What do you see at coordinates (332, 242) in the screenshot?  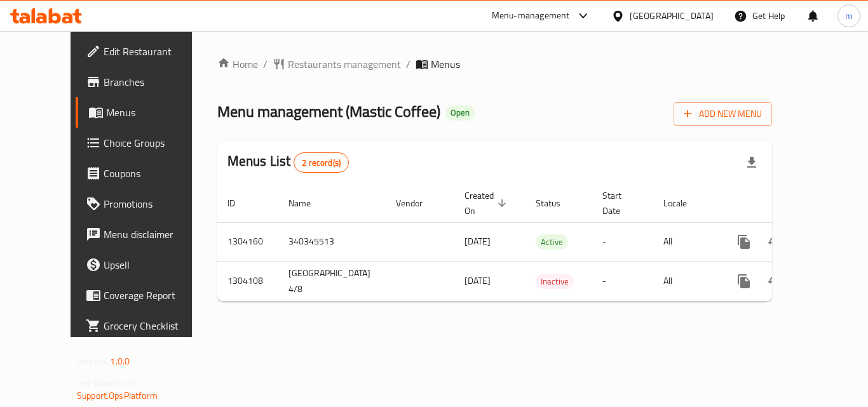 I see `td: 340345513` at bounding box center [332, 242].